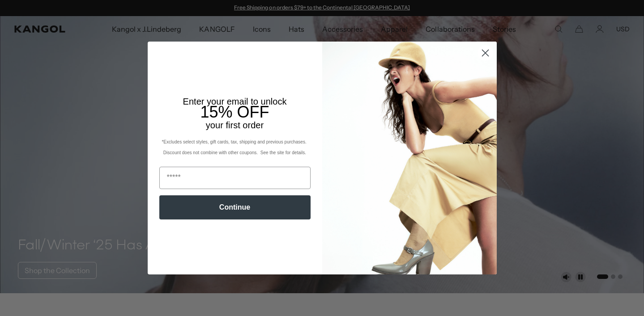  I want to click on button: Continue, so click(235, 208).